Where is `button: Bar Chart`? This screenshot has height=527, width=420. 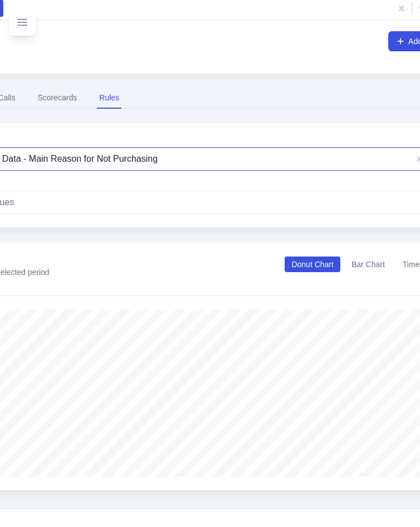
button: Bar Chart is located at coordinates (368, 264).